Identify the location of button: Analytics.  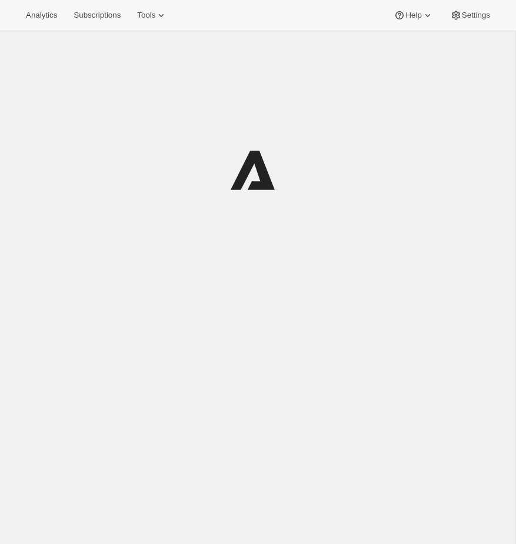
(41, 15).